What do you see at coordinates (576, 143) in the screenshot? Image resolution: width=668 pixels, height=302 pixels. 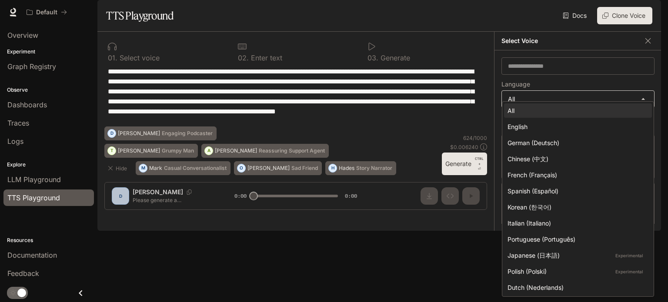 I see `div: German (Deutsch)` at bounding box center [576, 143].